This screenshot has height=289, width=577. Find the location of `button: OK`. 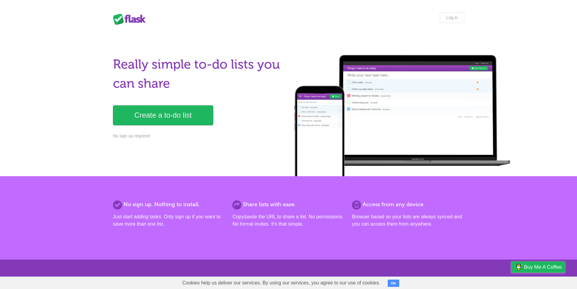

button: OK is located at coordinates (394, 283).